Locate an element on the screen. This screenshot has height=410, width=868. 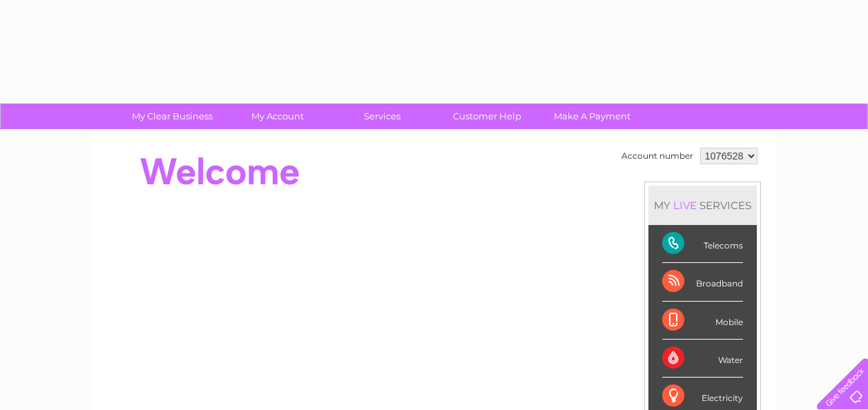
td: Account number is located at coordinates (657, 156).